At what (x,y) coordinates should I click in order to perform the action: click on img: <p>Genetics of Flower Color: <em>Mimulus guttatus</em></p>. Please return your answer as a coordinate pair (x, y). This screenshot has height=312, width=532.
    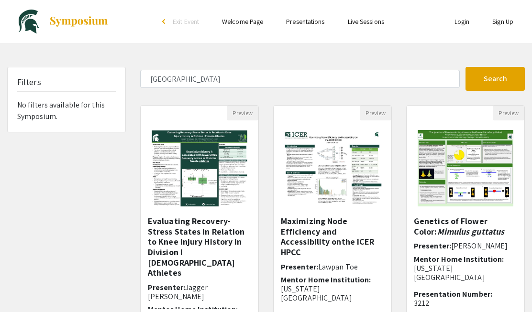
    Looking at the image, I should click on (465, 168).